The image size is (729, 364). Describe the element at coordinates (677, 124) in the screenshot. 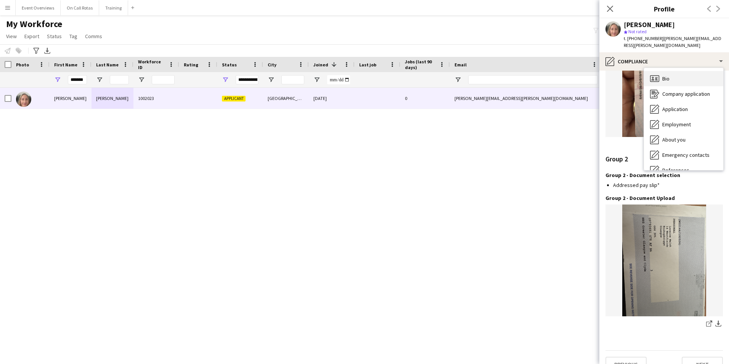

I see `span: Employment` at that location.